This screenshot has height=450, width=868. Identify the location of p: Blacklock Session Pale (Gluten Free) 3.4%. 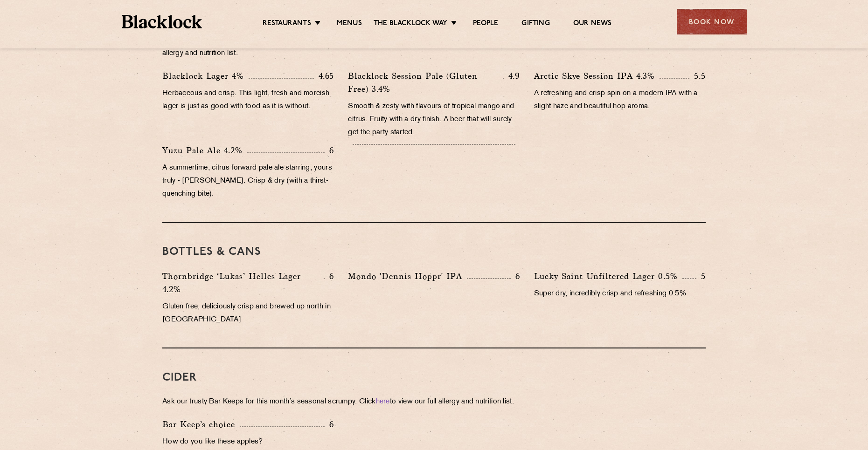
(425, 83).